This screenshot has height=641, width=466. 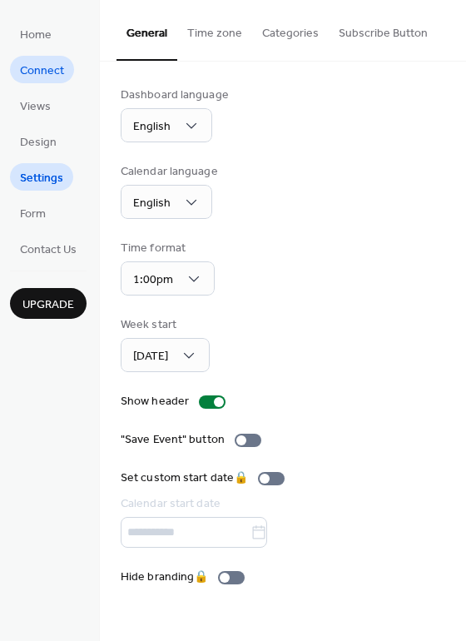 I want to click on div: "Save Event" button, so click(x=172, y=439).